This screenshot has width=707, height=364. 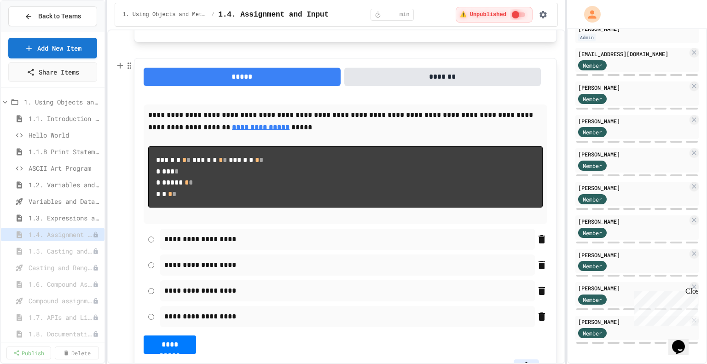 I want to click on span: Casting and Ranges of variables - Quiz, so click(x=60, y=268).